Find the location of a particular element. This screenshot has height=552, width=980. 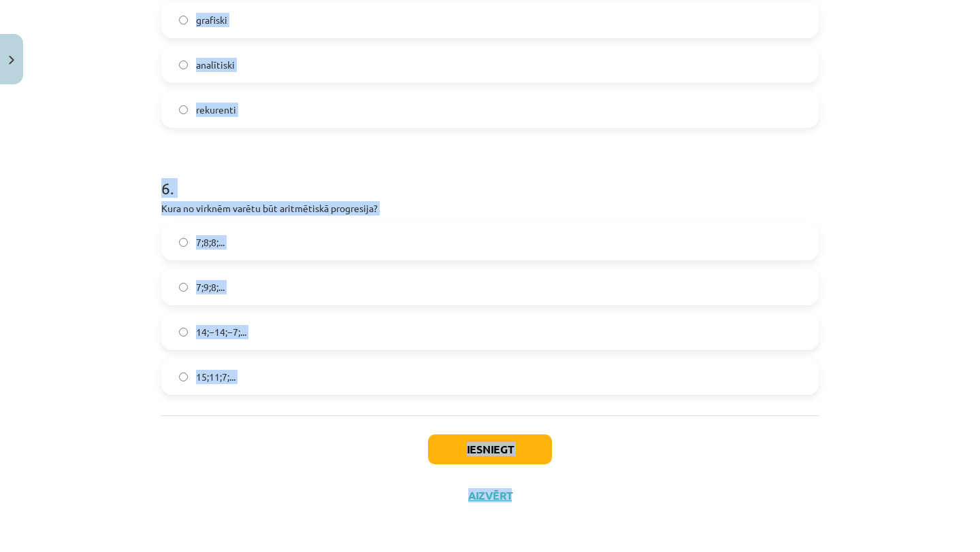

input: 15;11;7;... is located at coordinates (183, 377).